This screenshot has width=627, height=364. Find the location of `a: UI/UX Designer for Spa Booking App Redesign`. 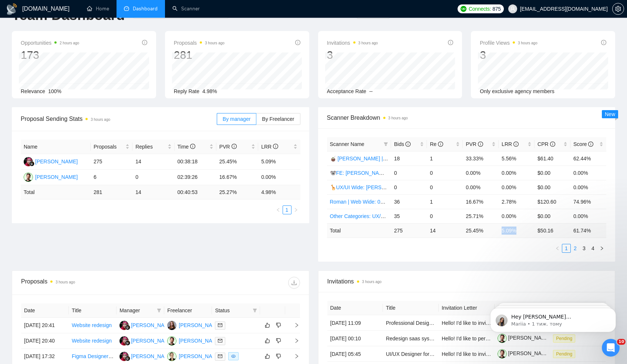

a: UI/UX Designer for Spa Booking App Redesign is located at coordinates (440, 354).